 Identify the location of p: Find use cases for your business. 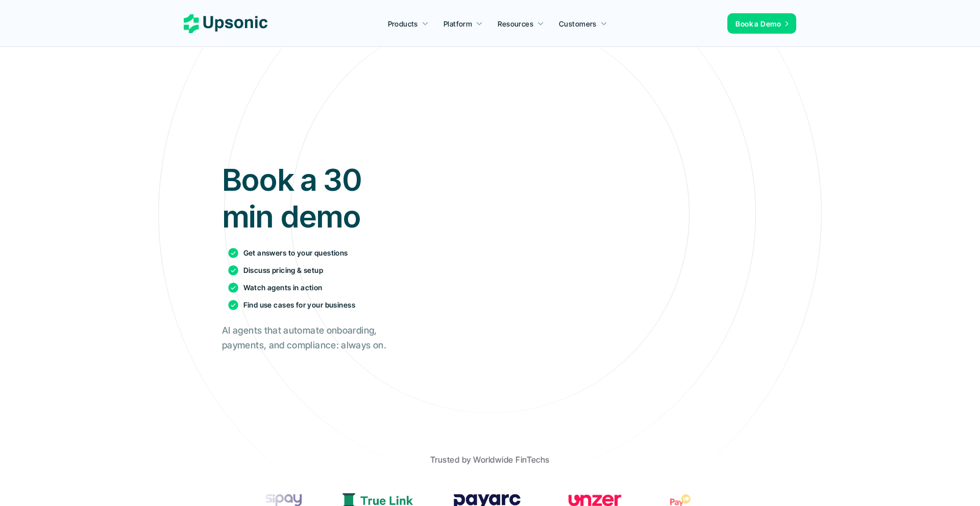
(299, 305).